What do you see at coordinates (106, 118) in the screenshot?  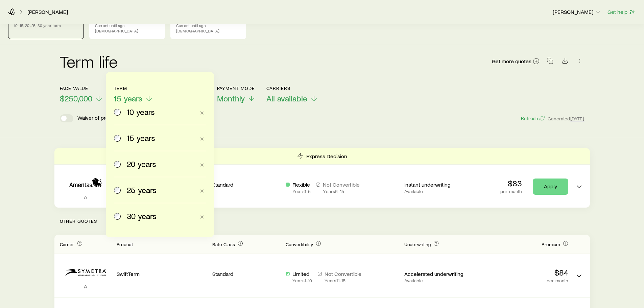 I see `p: Waiver of premium rider` at bounding box center [106, 118].